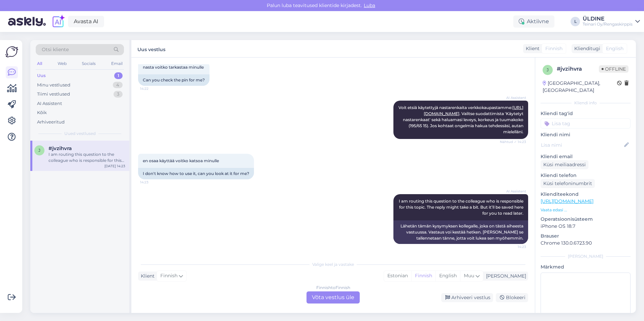 The width and height of the screenshot is (644, 321). Describe the element at coordinates (58, 22) in the screenshot. I see `img: explore-ai` at that location.